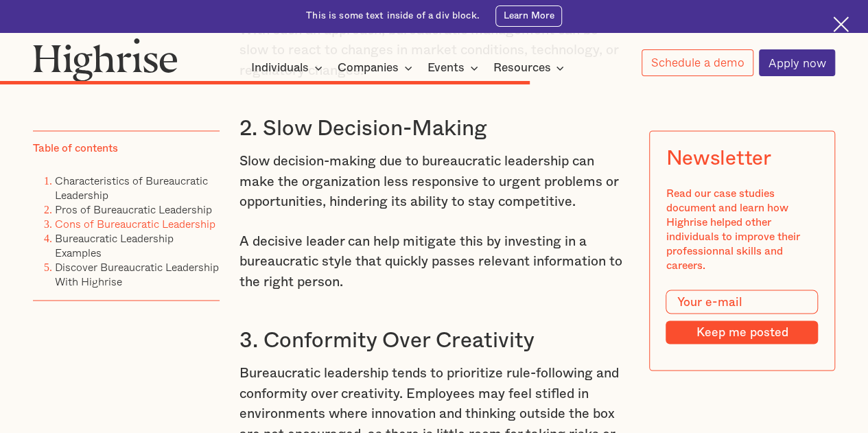 The image size is (868, 433). Describe the element at coordinates (131, 188) in the screenshot. I see `a: Characteristics of Bureaucratic Leadership` at that location.